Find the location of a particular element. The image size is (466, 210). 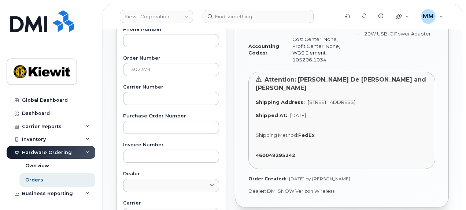

a: 460049295242 is located at coordinates (277, 155).